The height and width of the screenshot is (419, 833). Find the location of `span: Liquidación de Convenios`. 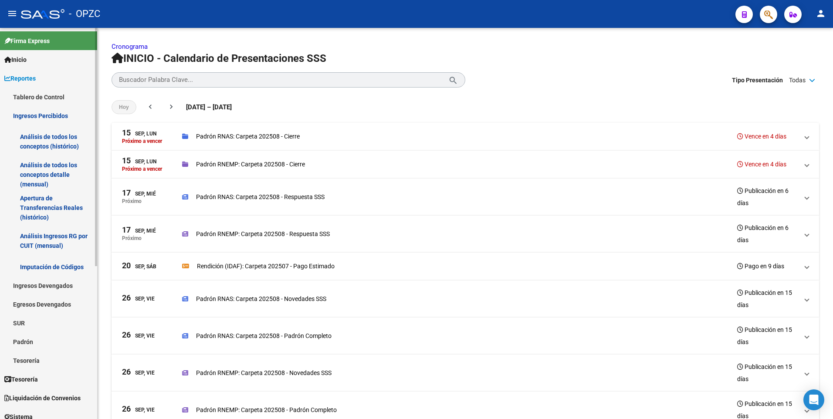

span: Liquidación de Convenios is located at coordinates (42, 398).